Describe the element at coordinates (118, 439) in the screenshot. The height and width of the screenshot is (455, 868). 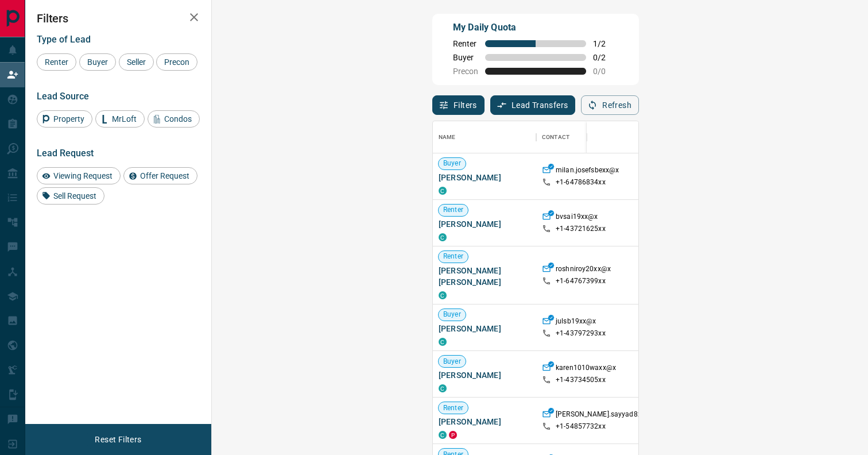
I see `button: Reset Filters` at that location.